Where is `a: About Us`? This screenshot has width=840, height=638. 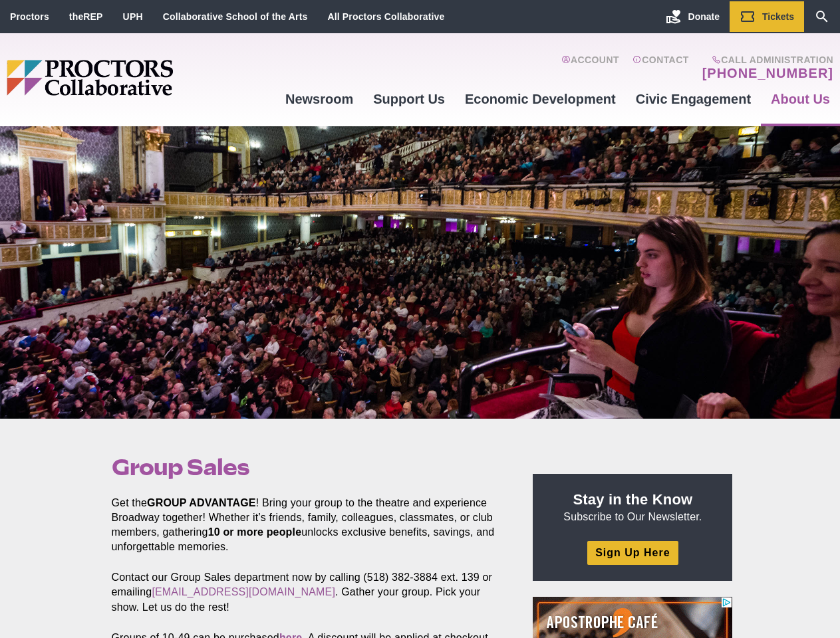
a: About Us is located at coordinates (800, 99).